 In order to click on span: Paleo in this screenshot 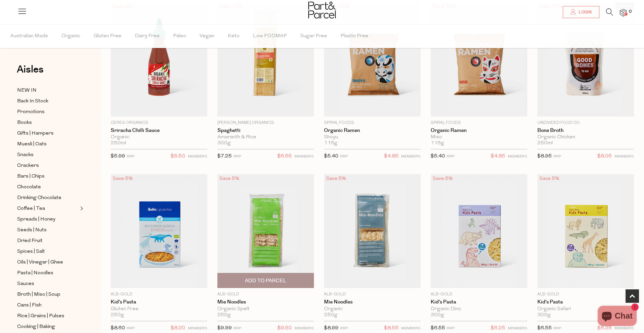, I will do `click(179, 36)`.